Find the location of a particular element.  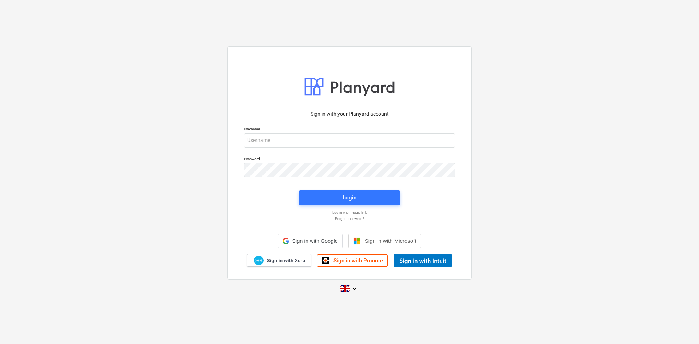

a: Forgot password? is located at coordinates (350, 218).